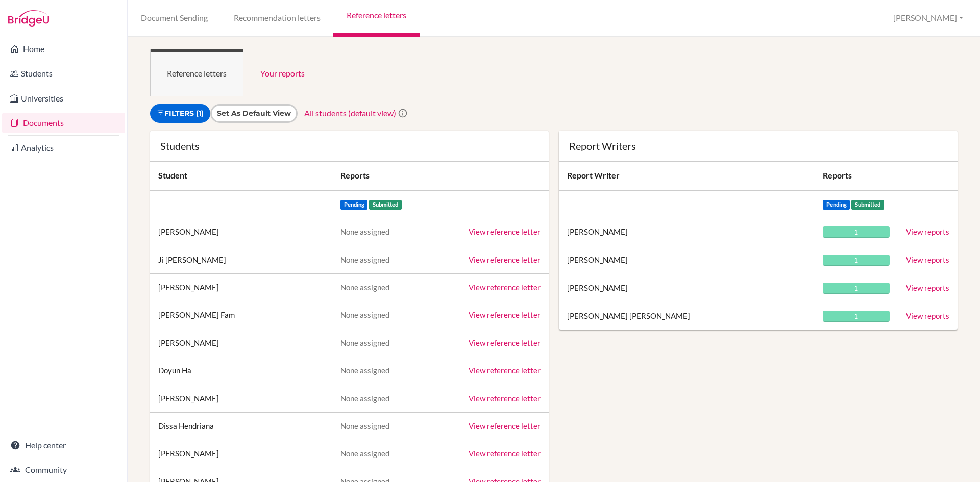  What do you see at coordinates (241, 371) in the screenshot?
I see `td: Doyun Ha` at bounding box center [241, 371].